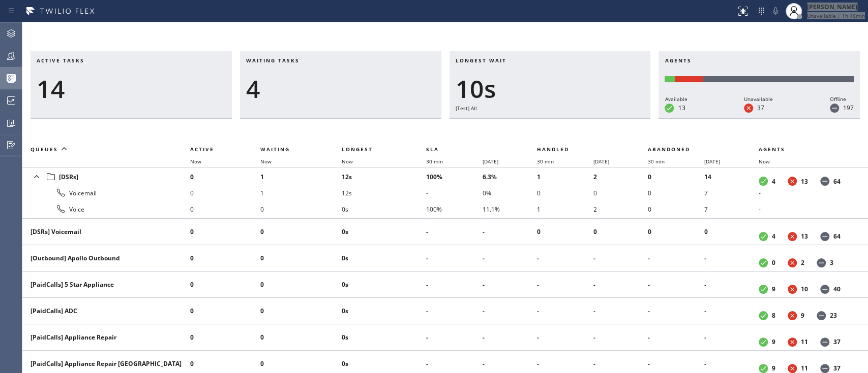 Image resolution: width=868 pixels, height=373 pixels. I want to click on dd: 10, so click(804, 289).